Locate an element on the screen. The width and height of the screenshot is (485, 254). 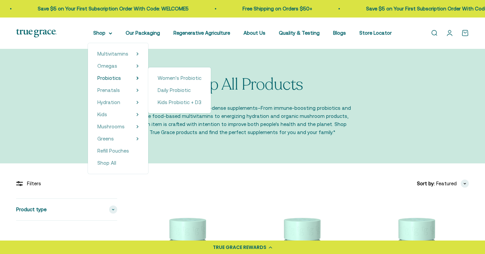
a: Quality & Testing is located at coordinates (299, 33).